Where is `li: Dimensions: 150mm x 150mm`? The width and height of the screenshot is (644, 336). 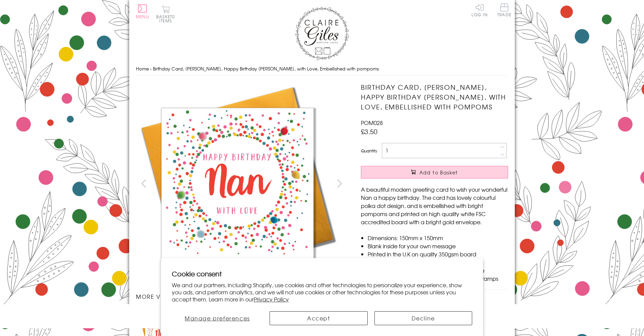 li: Dimensions: 150mm x 150mm is located at coordinates (438, 238).